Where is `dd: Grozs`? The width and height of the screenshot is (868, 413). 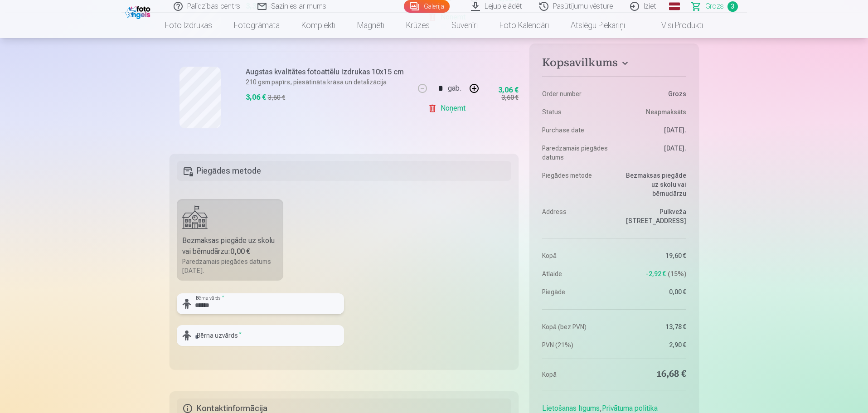 dd: Grozs is located at coordinates (653, 94).